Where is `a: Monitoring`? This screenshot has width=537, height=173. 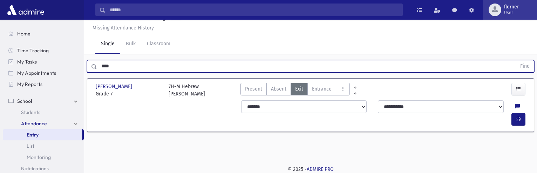 a: Monitoring is located at coordinates (43, 157).